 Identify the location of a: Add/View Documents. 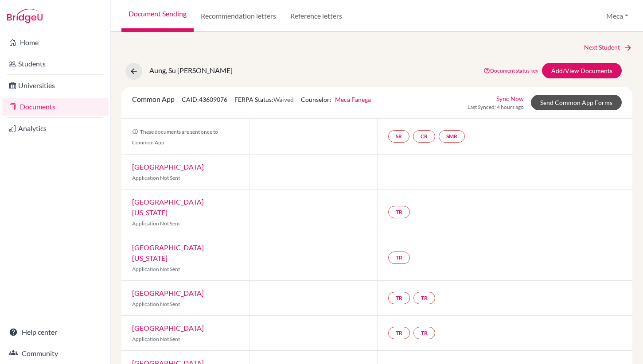
(582, 70).